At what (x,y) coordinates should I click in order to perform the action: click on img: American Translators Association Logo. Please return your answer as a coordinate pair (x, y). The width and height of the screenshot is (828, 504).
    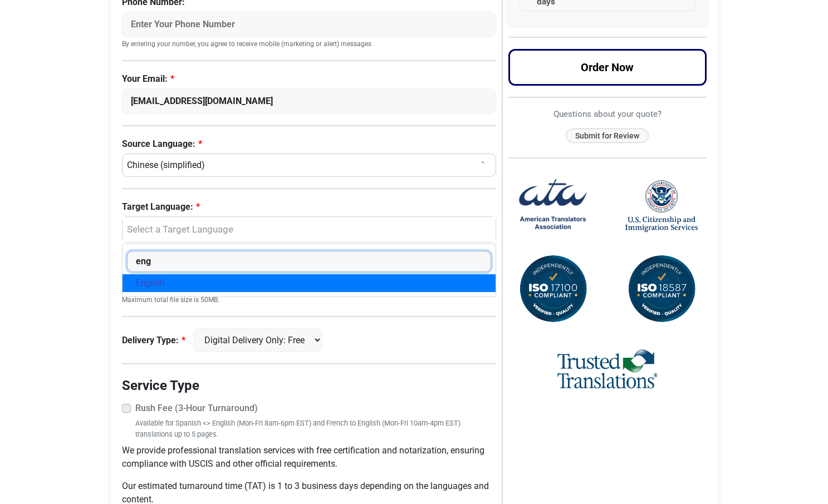
    Looking at the image, I should click on (553, 206).